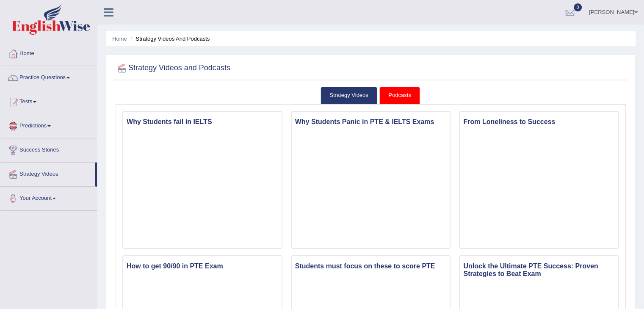  I want to click on span: 0, so click(578, 7).